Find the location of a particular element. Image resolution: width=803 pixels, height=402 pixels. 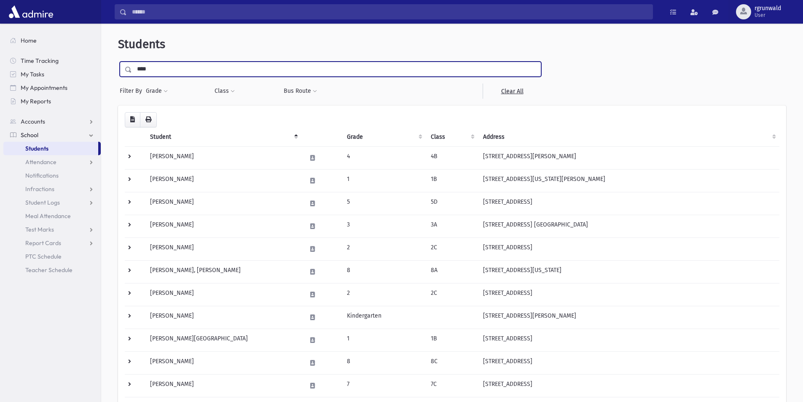

a: My Reports is located at coordinates (52, 101).